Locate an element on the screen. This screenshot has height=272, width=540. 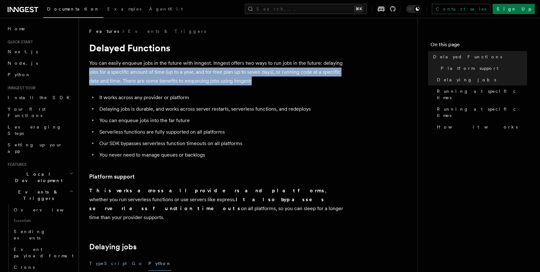
span: Delaying jobs is located at coordinates (467, 80).